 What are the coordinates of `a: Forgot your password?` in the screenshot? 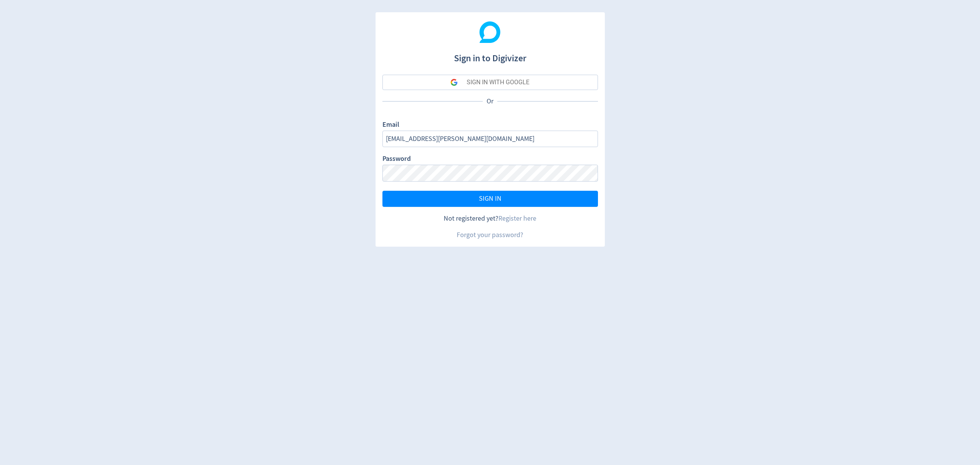 It's located at (490, 235).